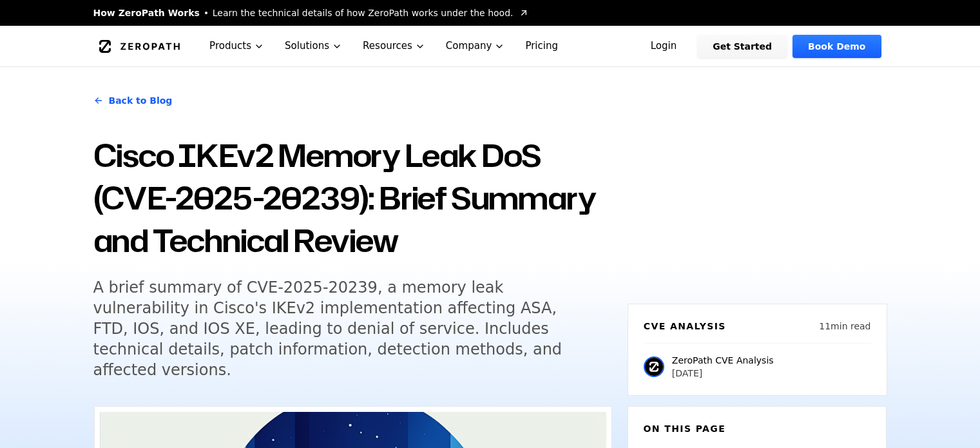  What do you see at coordinates (757, 429) in the screenshot?
I see `h6: On this page` at bounding box center [757, 429].